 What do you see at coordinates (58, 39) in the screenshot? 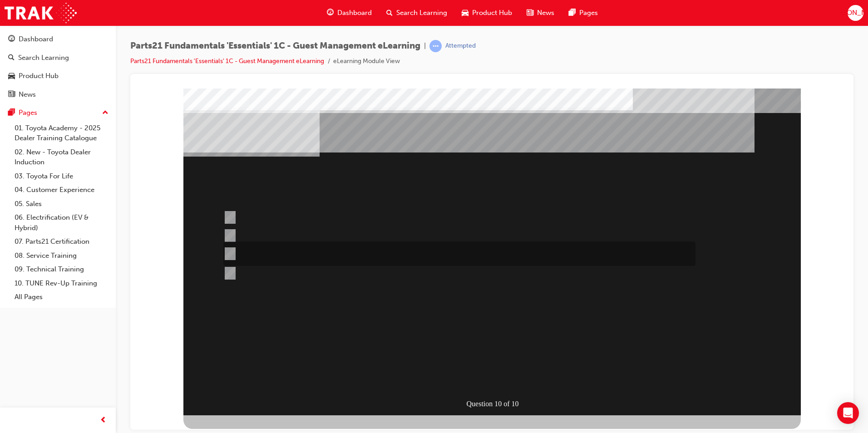
I see `a: Dashboard` at bounding box center [58, 39].